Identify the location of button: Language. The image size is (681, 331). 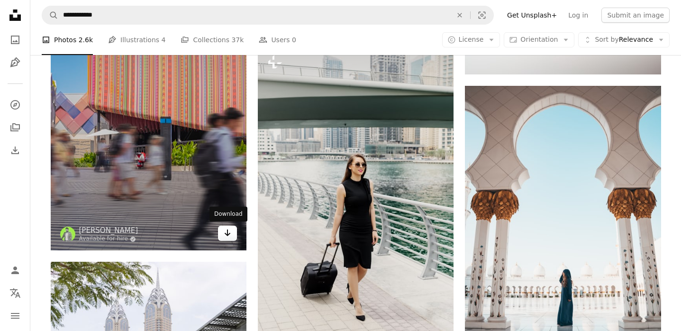
(15, 293).